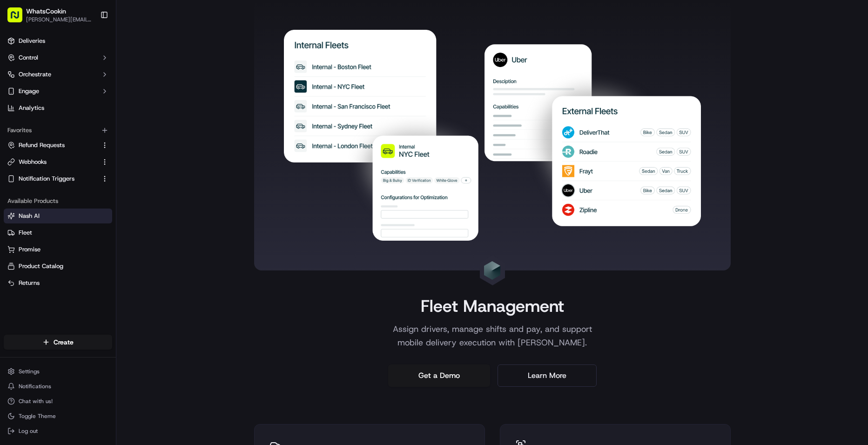  What do you see at coordinates (52, 179) in the screenshot?
I see `a: Notification Triggers` at bounding box center [52, 179].